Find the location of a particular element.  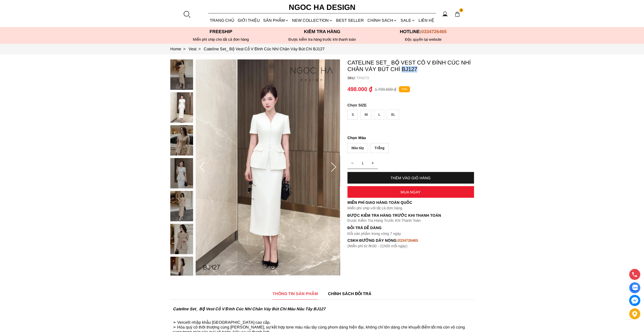

p: Màu is located at coordinates (411, 138).